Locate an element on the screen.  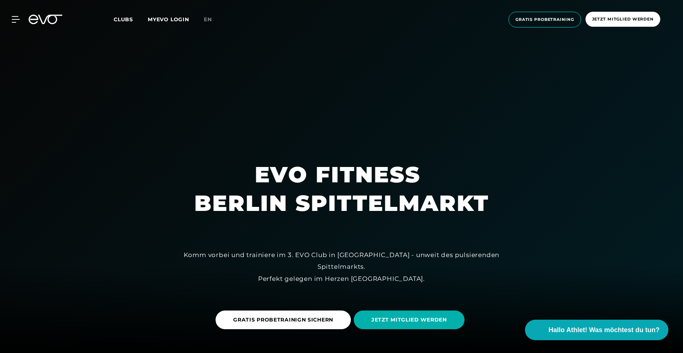
span: en is located at coordinates (208, 19).